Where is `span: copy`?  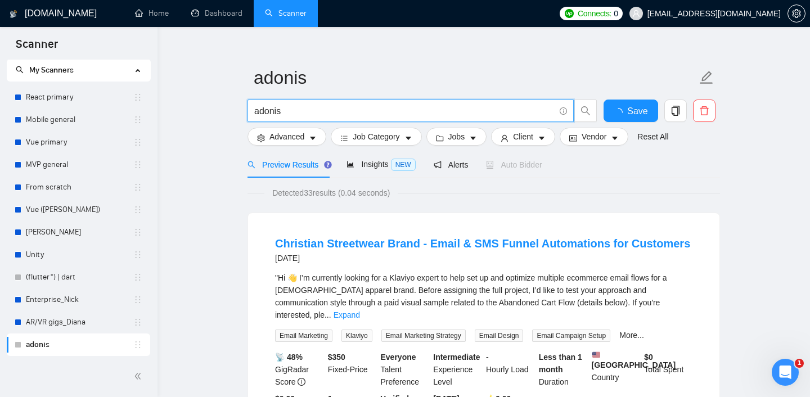 span: copy is located at coordinates (675, 111).